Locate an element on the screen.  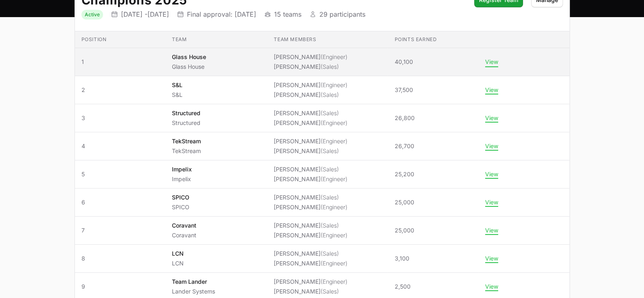
th: Points earned is located at coordinates (433, 39).